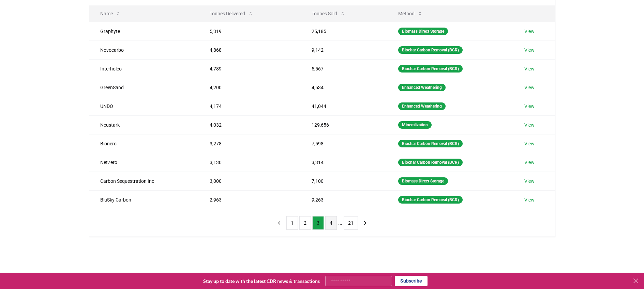  What do you see at coordinates (328, 14) in the screenshot?
I see `button: Tonnes Sold` at bounding box center [328, 14].